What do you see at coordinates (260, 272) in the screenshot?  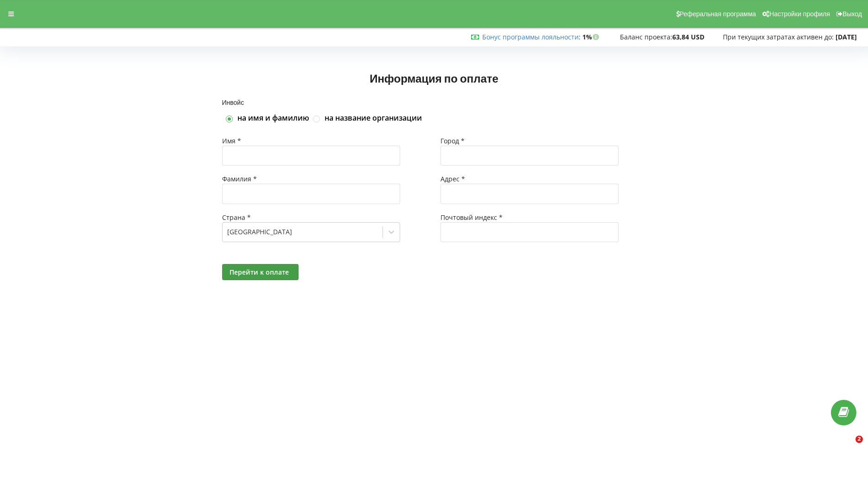 I see `button: Перейти к оплате` at bounding box center [260, 272].